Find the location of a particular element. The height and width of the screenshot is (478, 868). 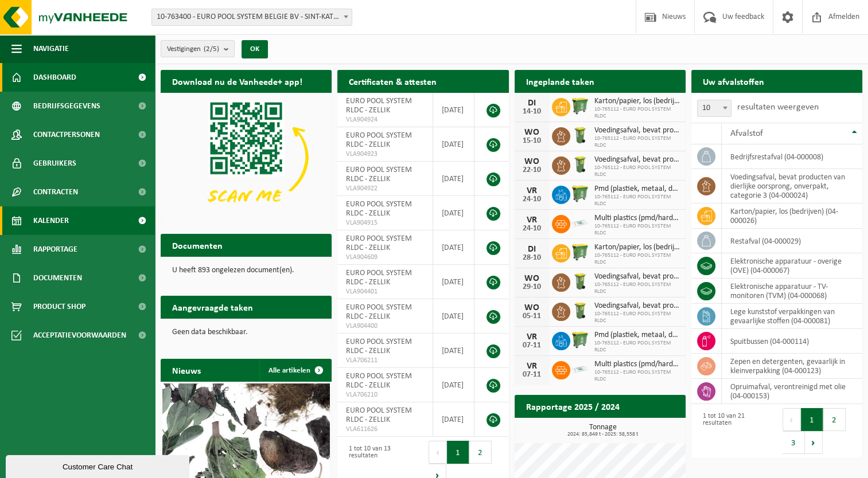

img: Download de VHEPlus App is located at coordinates (246, 157).